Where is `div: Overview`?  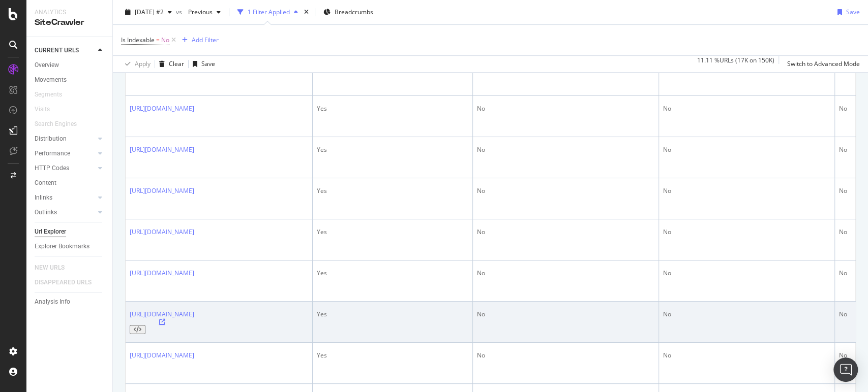
div: Overview is located at coordinates (47, 65).